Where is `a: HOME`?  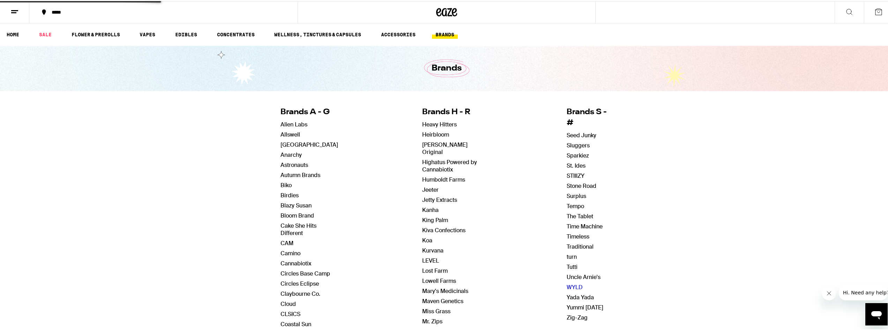
a: HOME is located at coordinates (13, 33).